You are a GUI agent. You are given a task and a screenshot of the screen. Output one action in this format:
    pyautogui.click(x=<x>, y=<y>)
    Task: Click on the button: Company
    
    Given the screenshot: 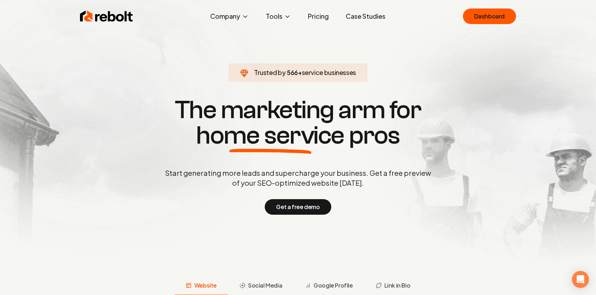 What is the action you would take?
    pyautogui.click(x=229, y=16)
    